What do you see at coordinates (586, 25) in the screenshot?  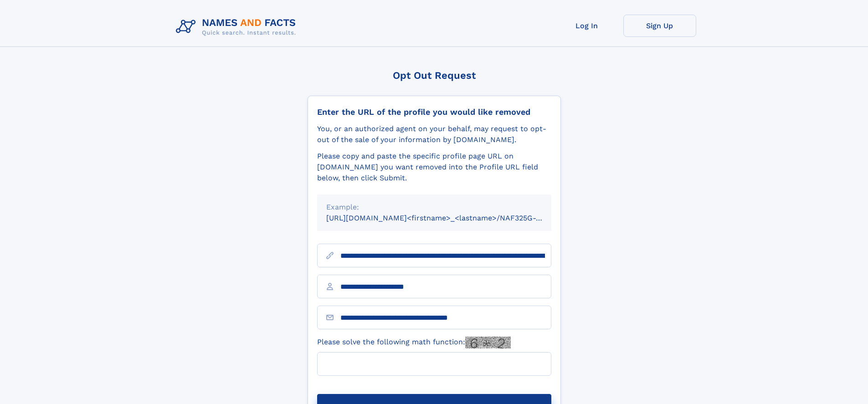 I see `a: Log In` at bounding box center [586, 25].